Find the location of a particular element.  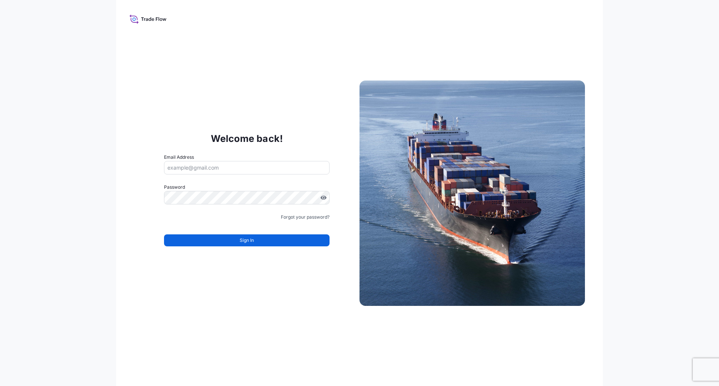

label: Email Address is located at coordinates (179, 157).